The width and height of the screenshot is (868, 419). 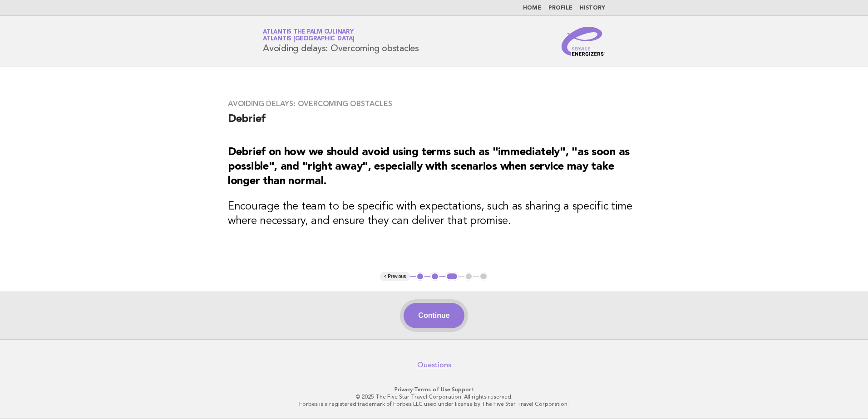 What do you see at coordinates (463, 390) in the screenshot?
I see `a: Support` at bounding box center [463, 390].